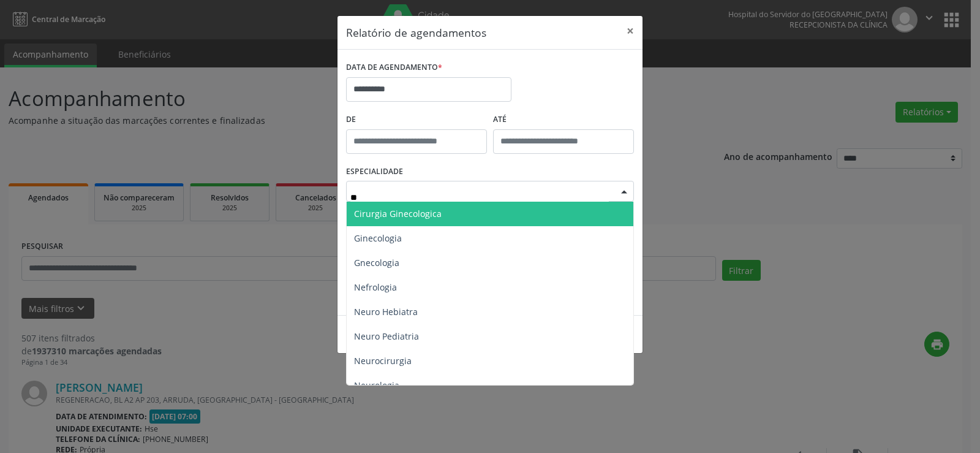 The width and height of the screenshot is (980, 453). I want to click on span: Neurologia, so click(377, 385).